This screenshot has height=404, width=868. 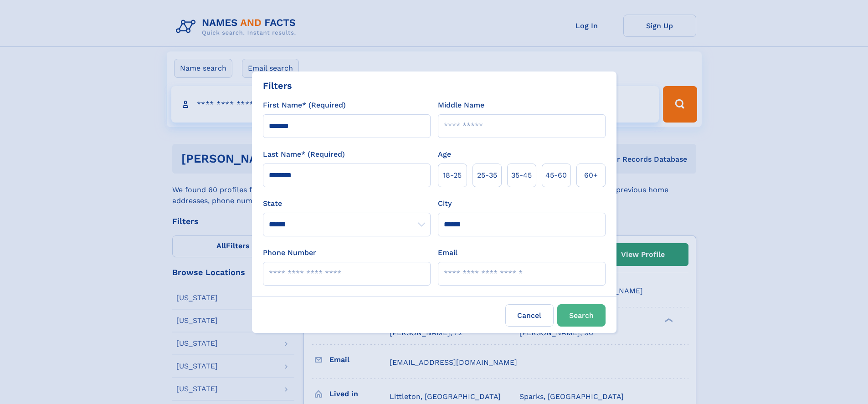 What do you see at coordinates (521, 175) in the screenshot?
I see `span: 35‑45` at bounding box center [521, 175].